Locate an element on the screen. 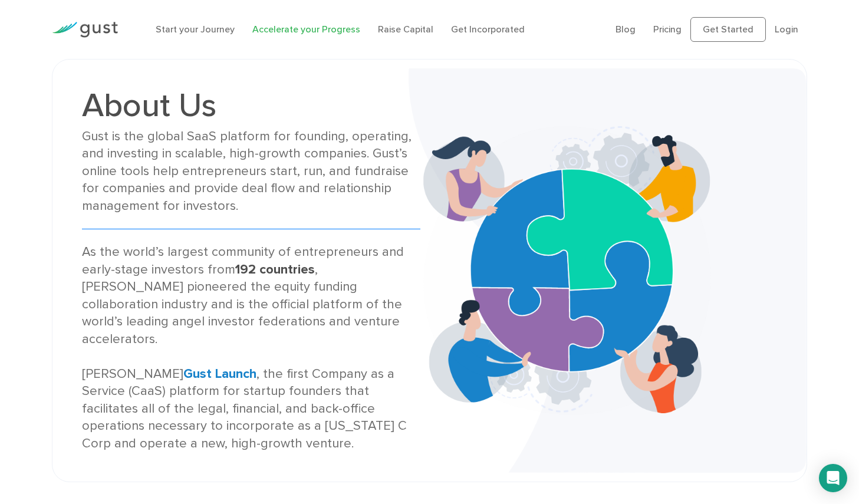 The image size is (859, 504). img: About Us Banner Bg is located at coordinates (608, 271).